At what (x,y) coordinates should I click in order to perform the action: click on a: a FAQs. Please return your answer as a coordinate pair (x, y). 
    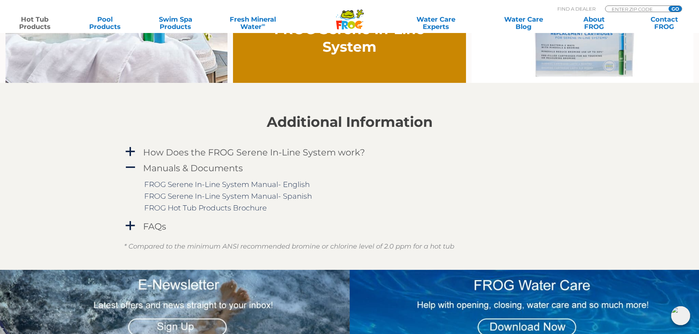
    Looking at the image, I should click on (350, 226).